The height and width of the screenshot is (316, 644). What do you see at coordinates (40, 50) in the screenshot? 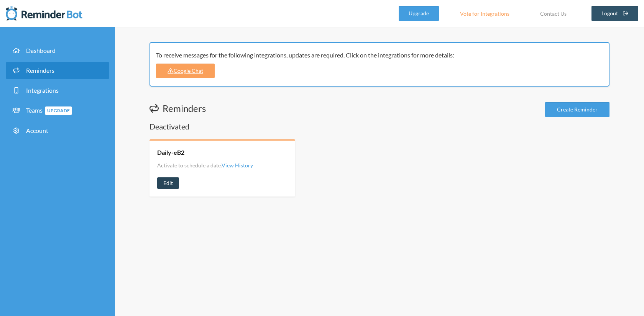
I see `span: Dashboard` at bounding box center [40, 50].